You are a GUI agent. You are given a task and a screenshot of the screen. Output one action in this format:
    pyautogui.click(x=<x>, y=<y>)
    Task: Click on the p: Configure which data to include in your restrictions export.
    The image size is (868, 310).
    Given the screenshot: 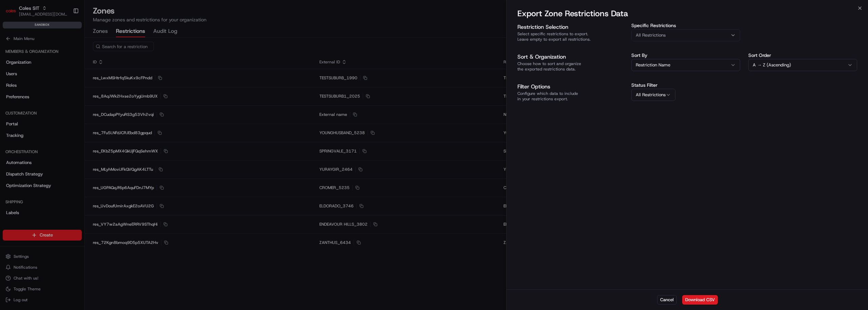 What is the action you would take?
    pyautogui.click(x=571, y=96)
    